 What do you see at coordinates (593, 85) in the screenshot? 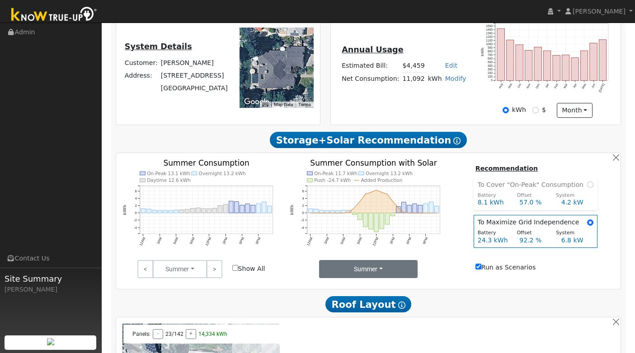
I see `text: Jun` at bounding box center [593, 85].